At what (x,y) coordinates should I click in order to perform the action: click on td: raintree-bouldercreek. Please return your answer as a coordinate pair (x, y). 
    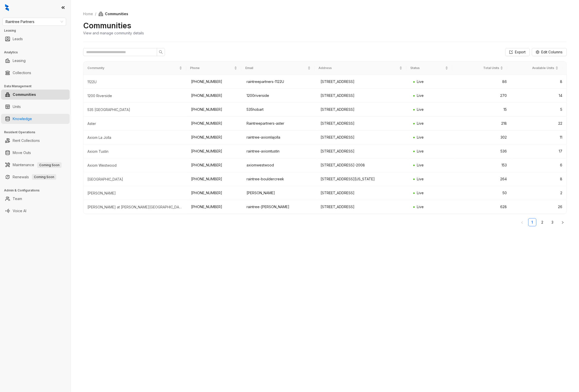
    Looking at the image, I should click on (279, 179).